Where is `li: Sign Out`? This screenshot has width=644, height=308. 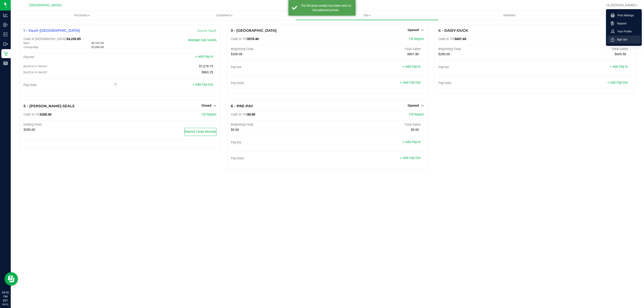 li: Sign Out is located at coordinates (624, 40).